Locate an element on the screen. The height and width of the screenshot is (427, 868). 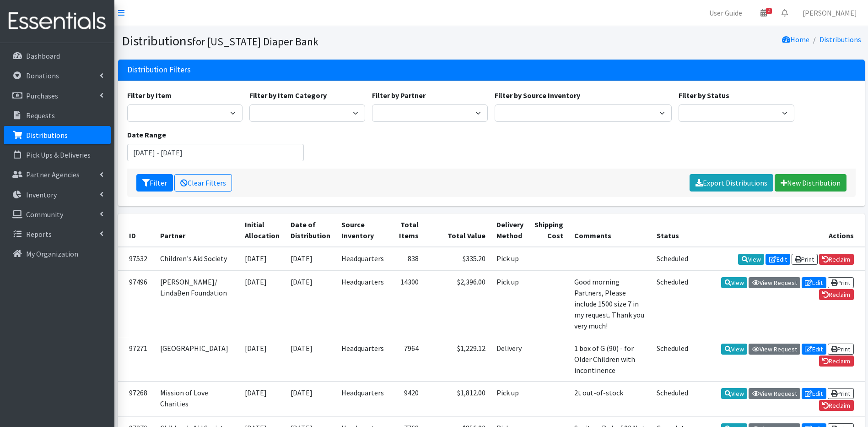
td: 2t out-of-stock is located at coordinates (610, 399).